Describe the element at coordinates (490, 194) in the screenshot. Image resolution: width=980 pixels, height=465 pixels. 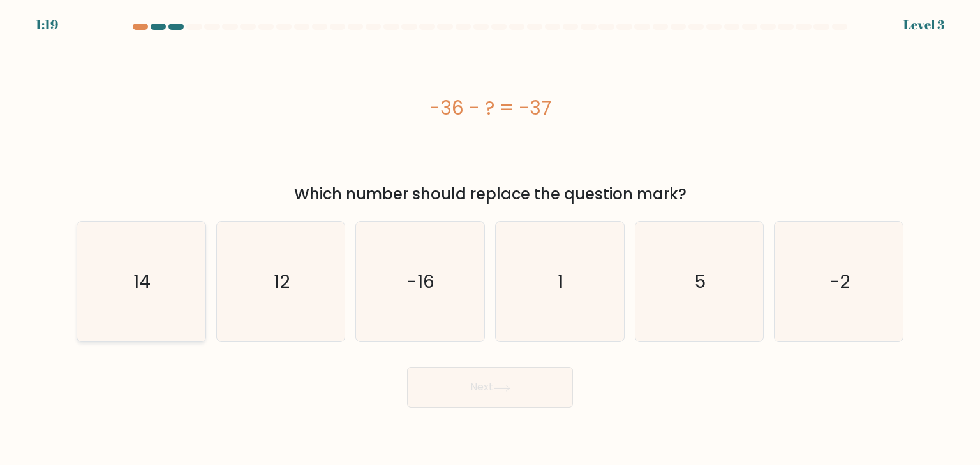
I see `div: Which number should replace the question mark?` at that location.